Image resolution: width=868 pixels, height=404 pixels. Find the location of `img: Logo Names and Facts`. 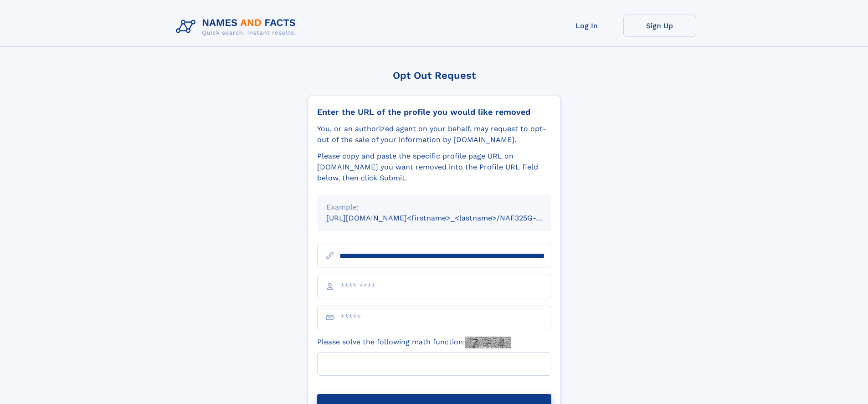

img: Logo Names and Facts is located at coordinates (238, 27).